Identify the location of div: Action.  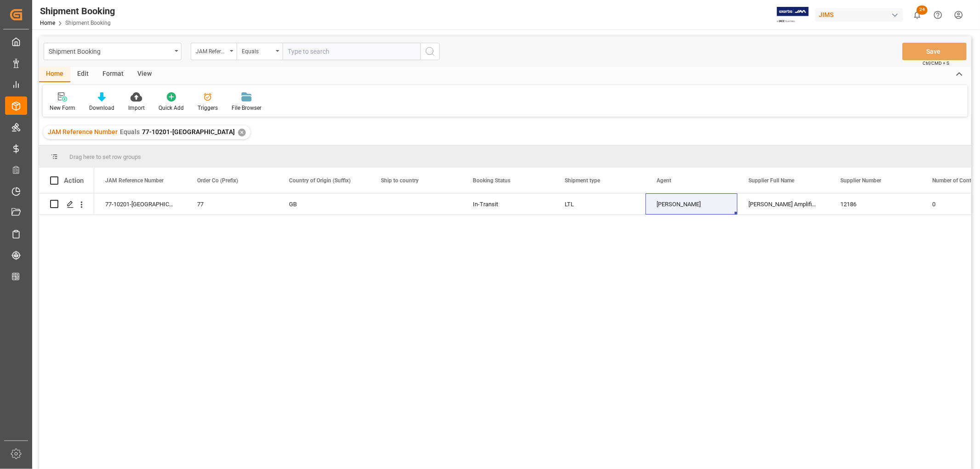
(74, 181).